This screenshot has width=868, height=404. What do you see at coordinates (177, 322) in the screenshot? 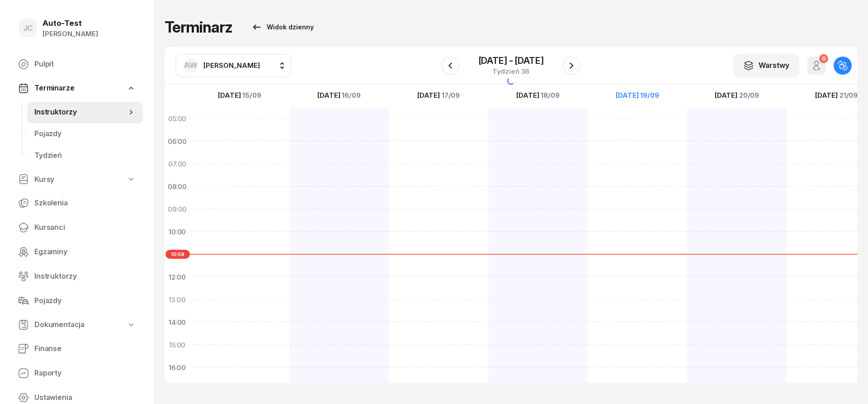
I see `div: 14:00` at bounding box center [177, 322].